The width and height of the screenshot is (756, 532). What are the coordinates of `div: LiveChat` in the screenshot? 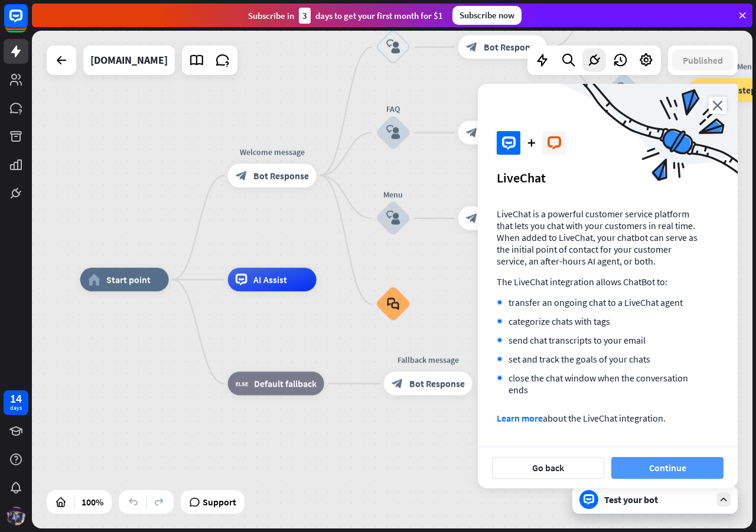 It's located at (607, 178).